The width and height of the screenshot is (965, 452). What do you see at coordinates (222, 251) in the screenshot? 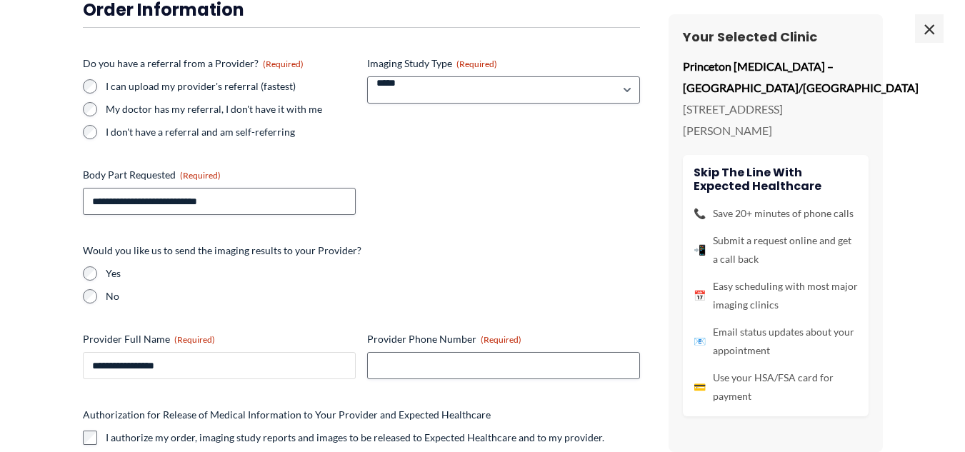
I see `legend: Would you like us to send the imaging results to your Provider?` at bounding box center [222, 251].